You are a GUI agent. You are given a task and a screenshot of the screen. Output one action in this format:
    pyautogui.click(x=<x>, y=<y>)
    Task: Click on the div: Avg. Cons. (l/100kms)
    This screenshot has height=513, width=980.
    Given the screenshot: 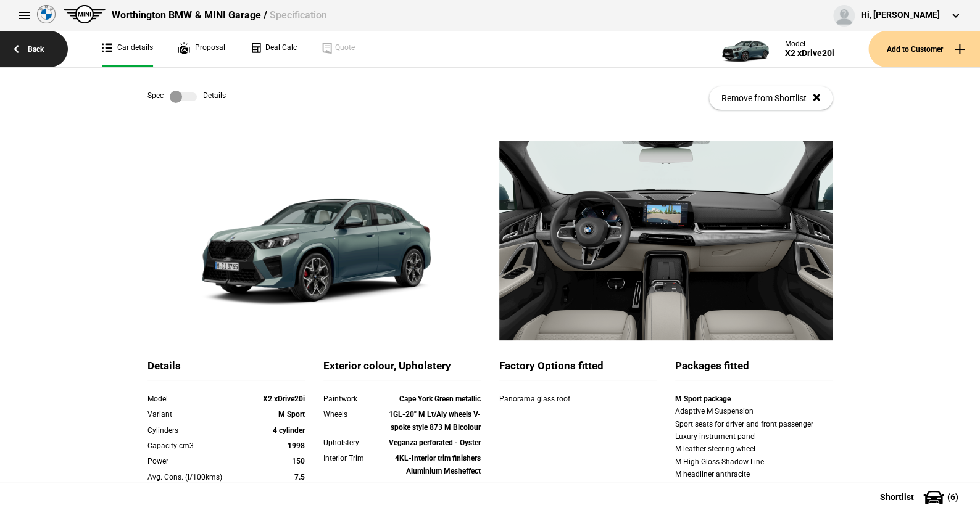 What is the action you would take?
    pyautogui.click(x=194, y=477)
    